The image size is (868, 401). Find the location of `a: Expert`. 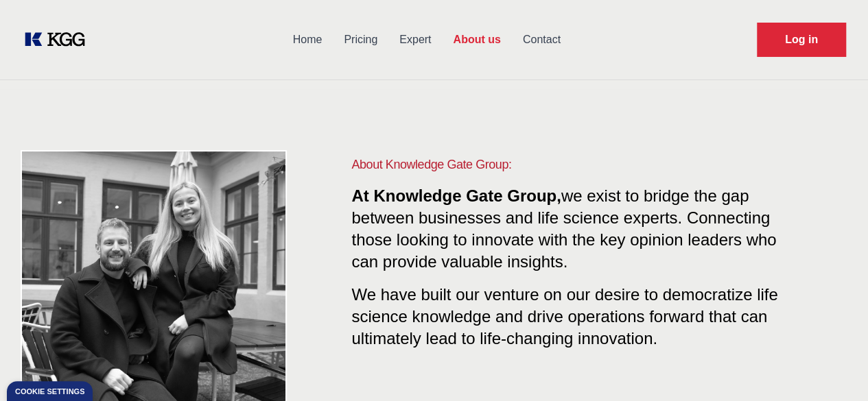

a: Expert is located at coordinates (415, 40).